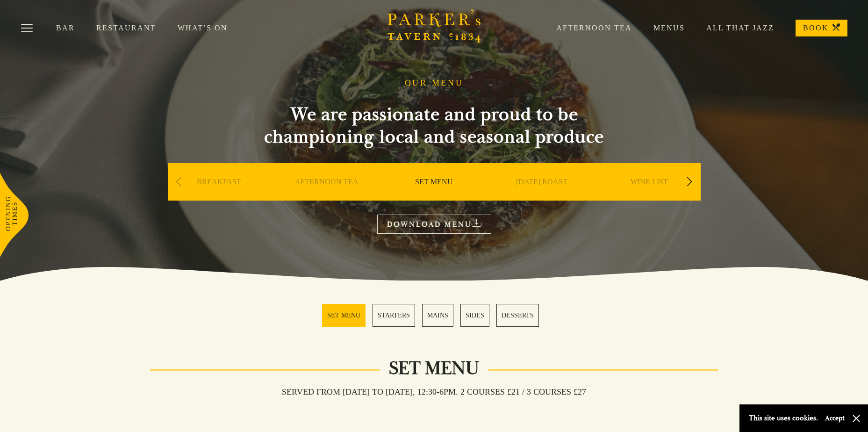  I want to click on a: DOWNLOAD MENU, so click(434, 224).